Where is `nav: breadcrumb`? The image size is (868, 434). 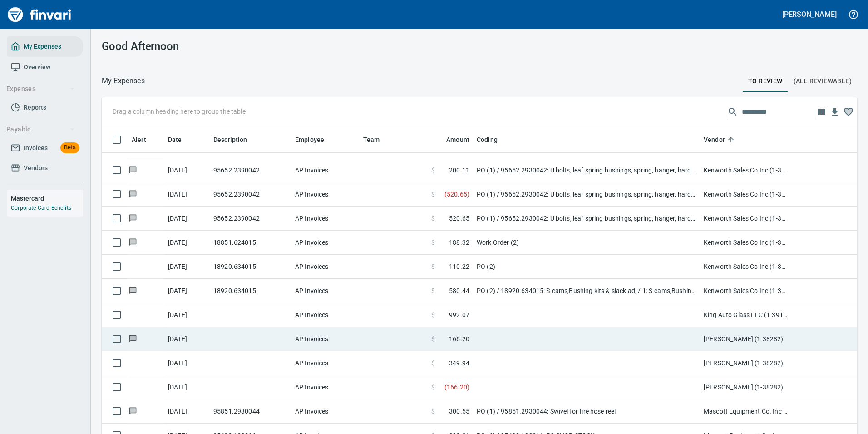
nav: breadcrumb is located at coordinates (123, 81).